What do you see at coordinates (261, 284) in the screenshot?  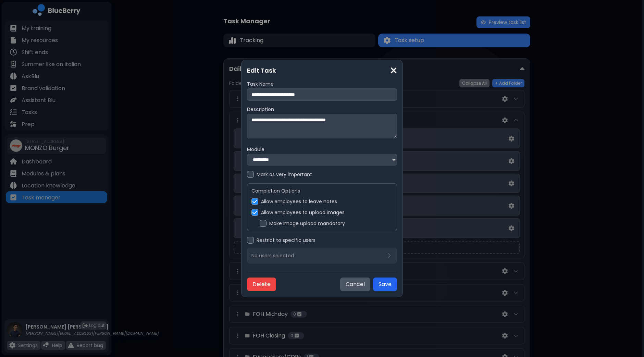 I see `button: Delete` at bounding box center [261, 284].